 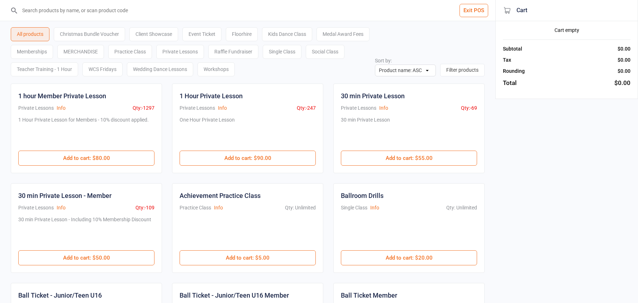 I want to click on div: Total, so click(x=510, y=83).